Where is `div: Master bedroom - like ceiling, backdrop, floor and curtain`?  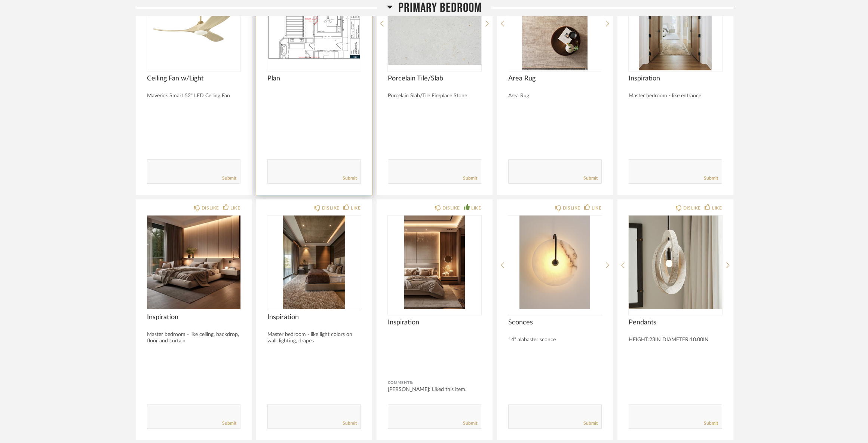 div: Master bedroom - like ceiling, backdrop, floor and curtain is located at coordinates (194, 338).